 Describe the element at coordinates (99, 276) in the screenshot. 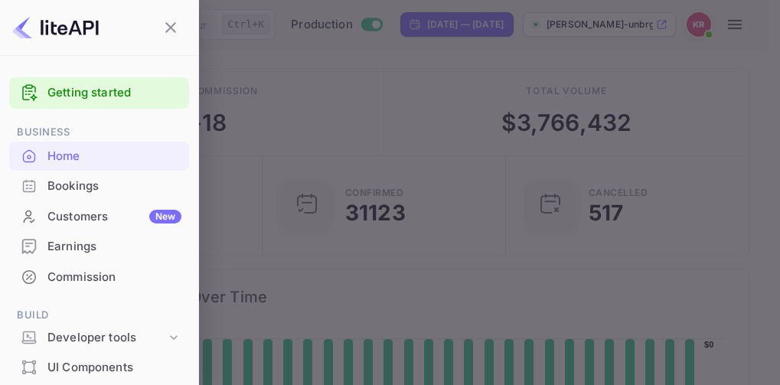

I see `a: Commission` at that location.